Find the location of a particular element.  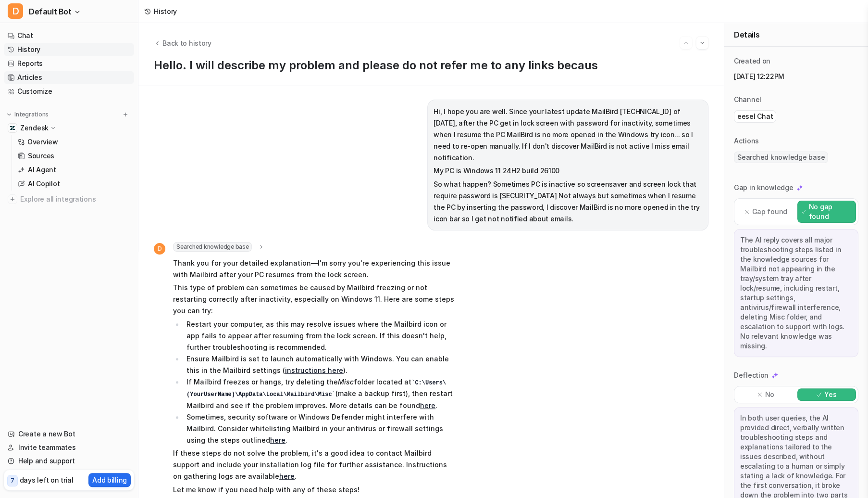

p: AI Agent is located at coordinates (42, 170).